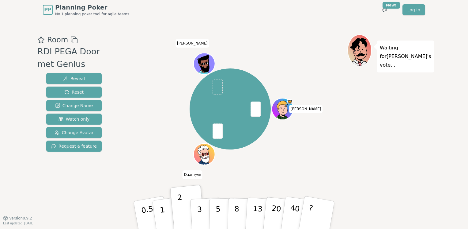 The height and width of the screenshot is (229, 468). What do you see at coordinates (414, 10) in the screenshot?
I see `a: Log in` at bounding box center [414, 10].